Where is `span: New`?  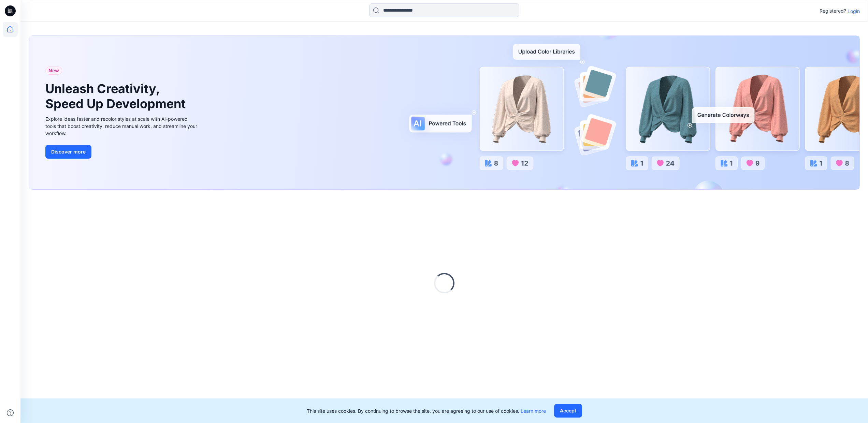
span: New is located at coordinates (54, 71).